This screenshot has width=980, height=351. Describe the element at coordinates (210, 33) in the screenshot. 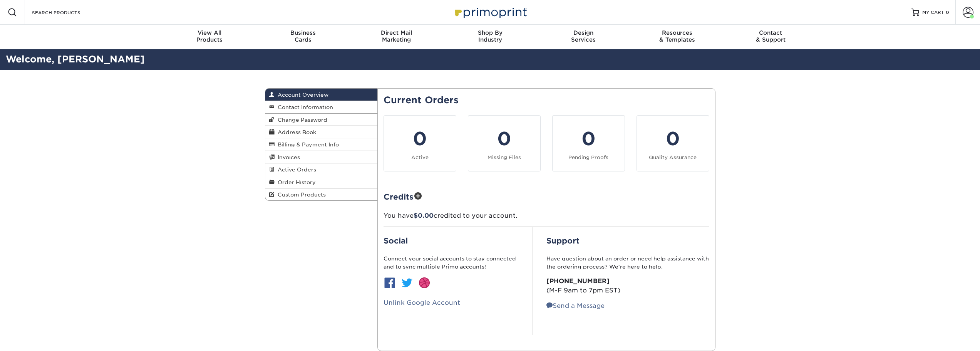

I see `span: View All` at that location.